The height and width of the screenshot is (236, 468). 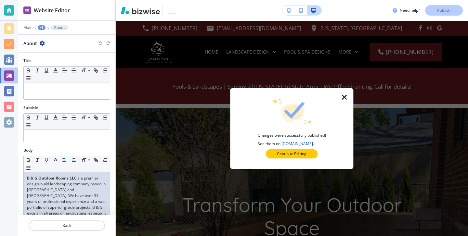 I want to click on h4: Changes were successfully published! See them on ., so click(x=292, y=140).